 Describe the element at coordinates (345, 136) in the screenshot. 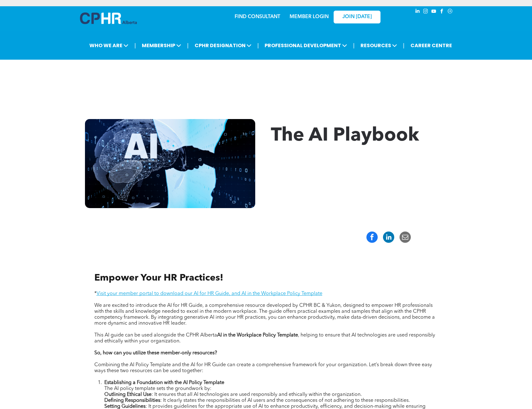

I see `span: The AI Playbook` at that location.